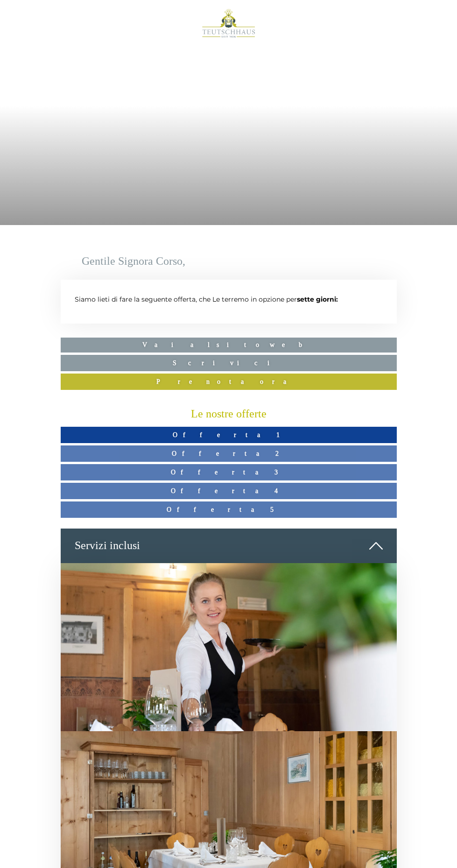 This screenshot has height=868, width=457. I want to click on span: Offerta 3, so click(228, 472).